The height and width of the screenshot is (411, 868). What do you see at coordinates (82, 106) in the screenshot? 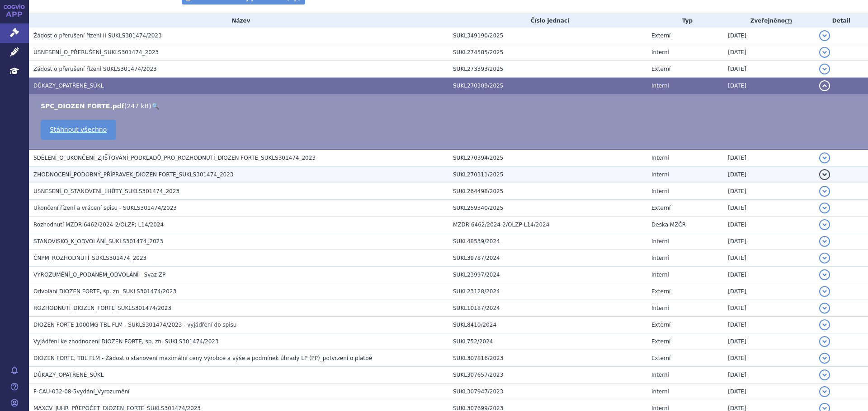
I see `a: SPC_DIOZEN FORTE.pdf` at bounding box center [82, 106].